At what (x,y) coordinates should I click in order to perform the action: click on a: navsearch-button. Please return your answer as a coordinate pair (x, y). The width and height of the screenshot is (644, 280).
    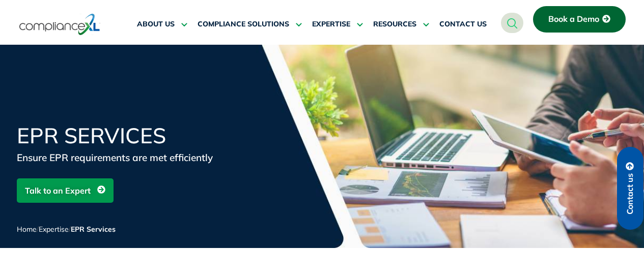
    Looking at the image, I should click on (512, 23).